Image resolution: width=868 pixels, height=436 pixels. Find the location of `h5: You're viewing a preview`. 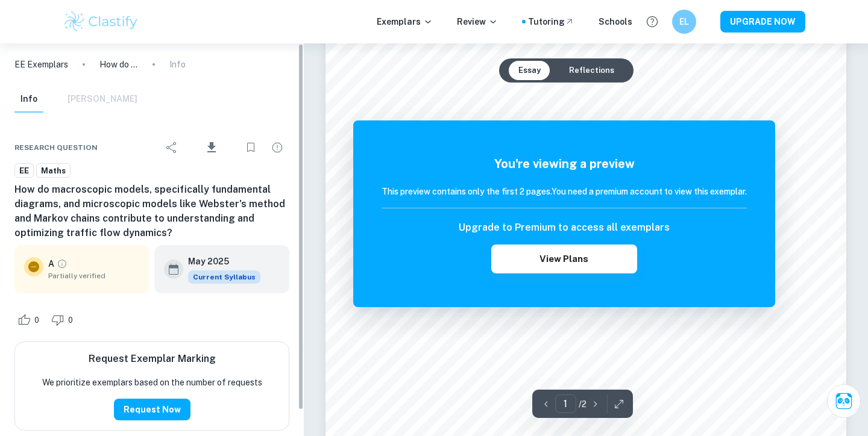

h5: You're viewing a preview is located at coordinates (564, 164).